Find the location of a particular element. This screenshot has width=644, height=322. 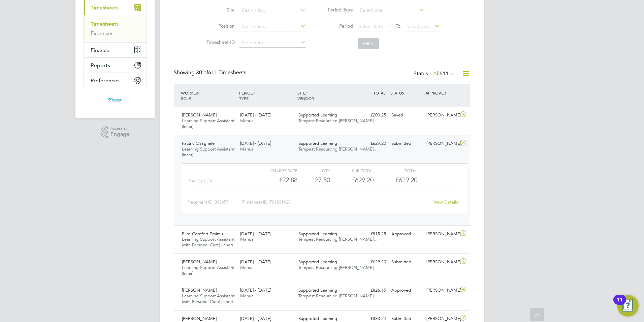

a: Expenses is located at coordinates (102, 34).